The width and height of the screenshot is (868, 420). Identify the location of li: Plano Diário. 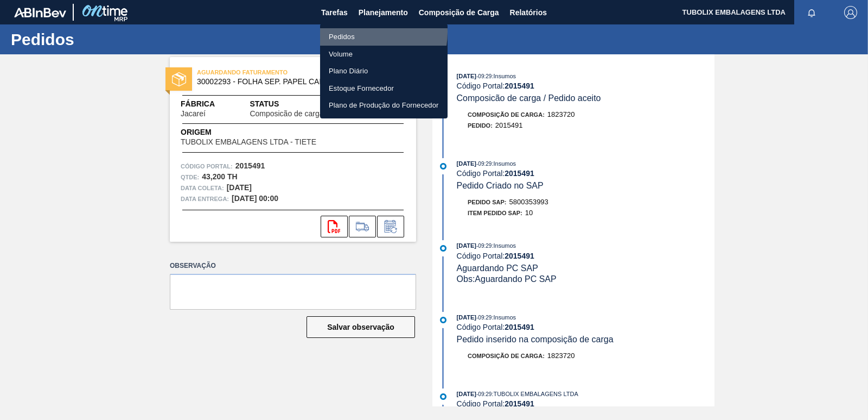
(384, 71).